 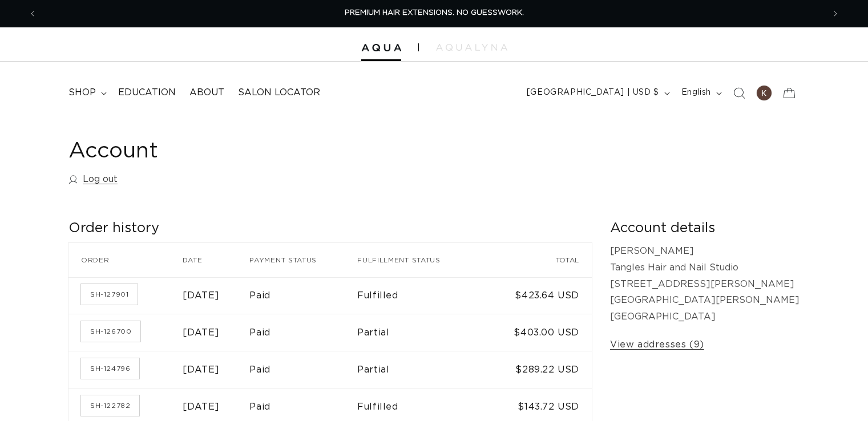 What do you see at coordinates (93, 179) in the screenshot?
I see `a: Log out` at bounding box center [93, 179].